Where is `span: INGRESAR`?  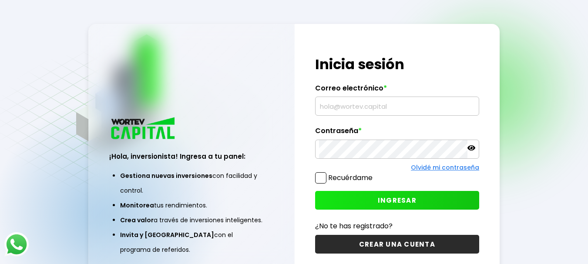
span: INGRESAR is located at coordinates (397, 200).